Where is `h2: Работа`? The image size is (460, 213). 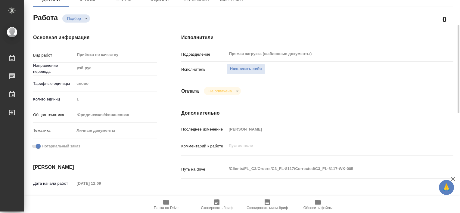
h2: Работа is located at coordinates (45, 17).